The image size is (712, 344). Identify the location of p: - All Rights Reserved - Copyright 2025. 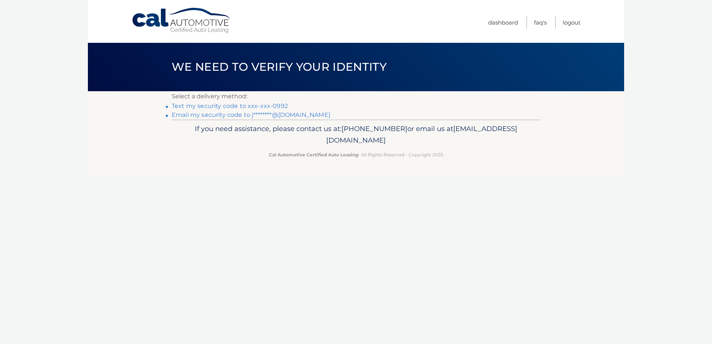
(356, 155).